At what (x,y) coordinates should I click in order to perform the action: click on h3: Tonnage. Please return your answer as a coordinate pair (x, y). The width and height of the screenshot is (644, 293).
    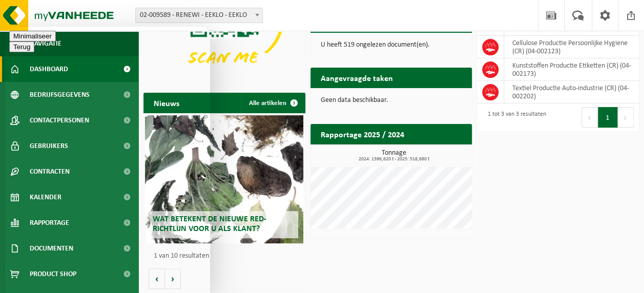
    Looking at the image, I should click on (394, 156).